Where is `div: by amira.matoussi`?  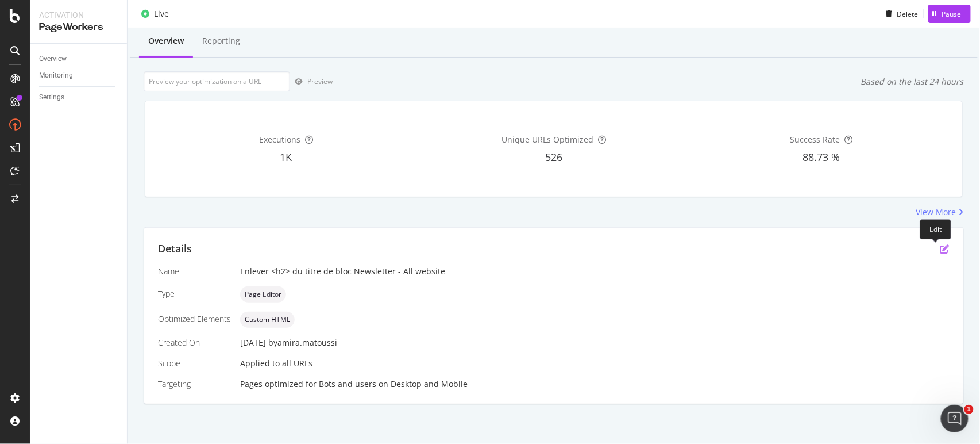
div: by amira.matoussi is located at coordinates (303, 343).